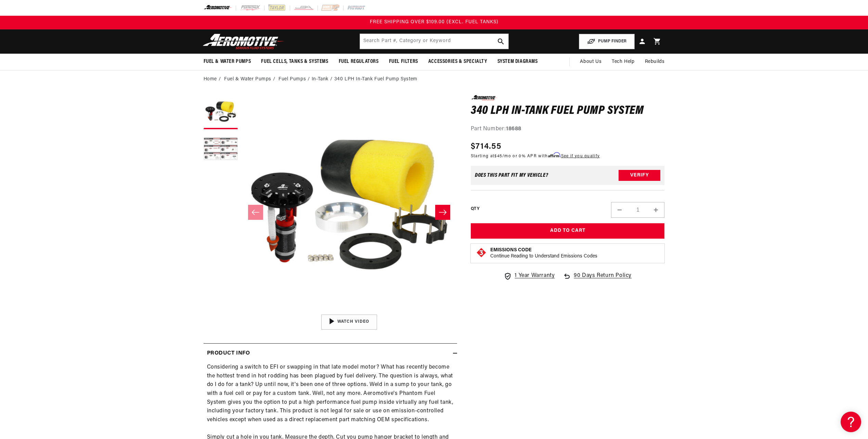 The height and width of the screenshot is (439, 868). Describe the element at coordinates (434, 41) in the screenshot. I see `input: Search by Part Number, Category or Keyword` at that location.